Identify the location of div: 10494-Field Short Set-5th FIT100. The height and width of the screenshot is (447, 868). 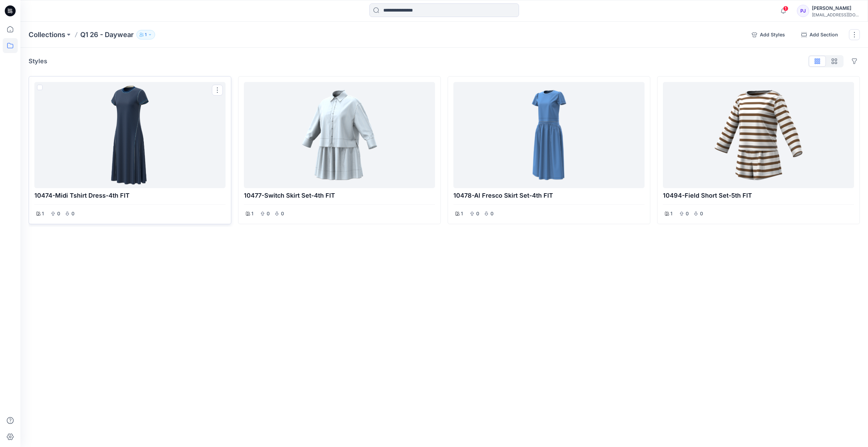
(759, 150).